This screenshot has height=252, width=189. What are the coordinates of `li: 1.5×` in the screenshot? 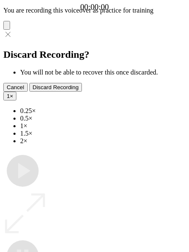 It's located at (103, 134).